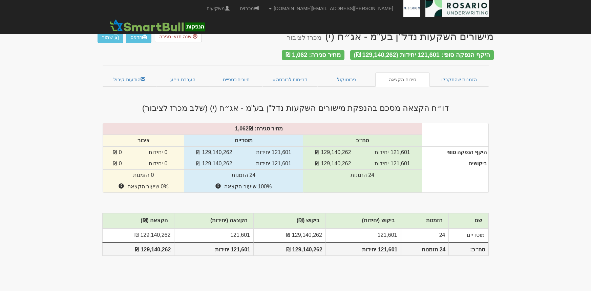 This screenshot has height=291, width=591. Describe the element at coordinates (468, 249) in the screenshot. I see `th: סה״כ:` at that location.